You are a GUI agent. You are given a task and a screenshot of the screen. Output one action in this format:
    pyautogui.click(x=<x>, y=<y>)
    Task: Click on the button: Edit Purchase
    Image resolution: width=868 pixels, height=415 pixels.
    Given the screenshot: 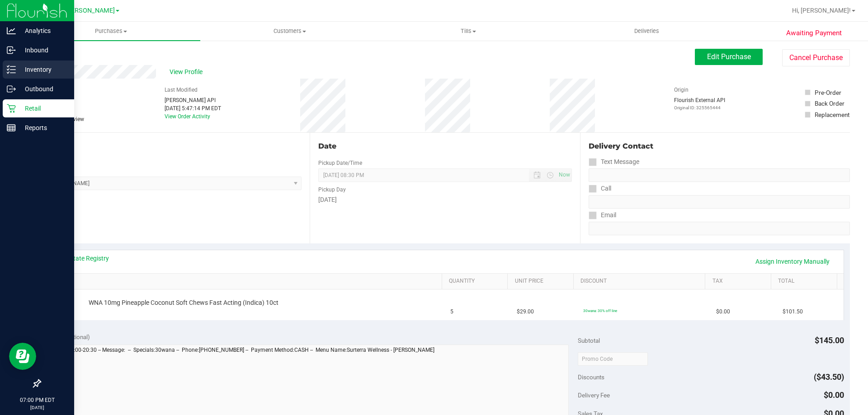 What is the action you would take?
    pyautogui.click(x=728, y=57)
    